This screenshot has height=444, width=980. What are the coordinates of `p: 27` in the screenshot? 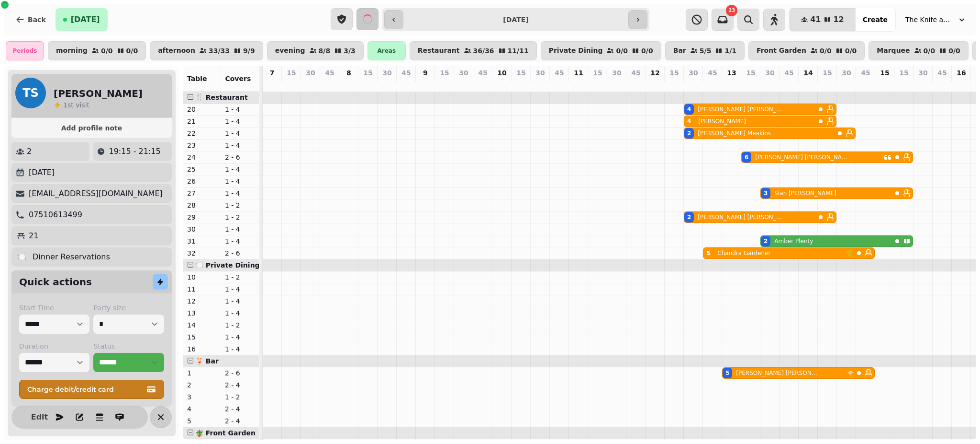 It's located at (202, 193).